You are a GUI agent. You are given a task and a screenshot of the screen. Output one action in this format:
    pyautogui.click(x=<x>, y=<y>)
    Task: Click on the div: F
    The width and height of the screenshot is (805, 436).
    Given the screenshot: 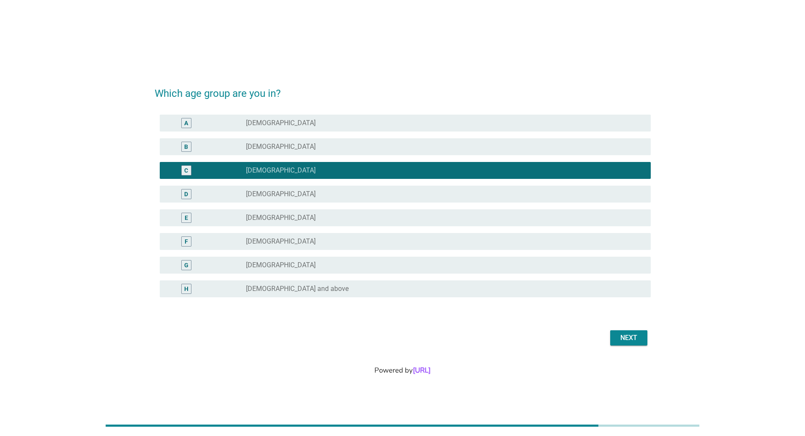 What is the action you would take?
    pyautogui.click(x=186, y=241)
    